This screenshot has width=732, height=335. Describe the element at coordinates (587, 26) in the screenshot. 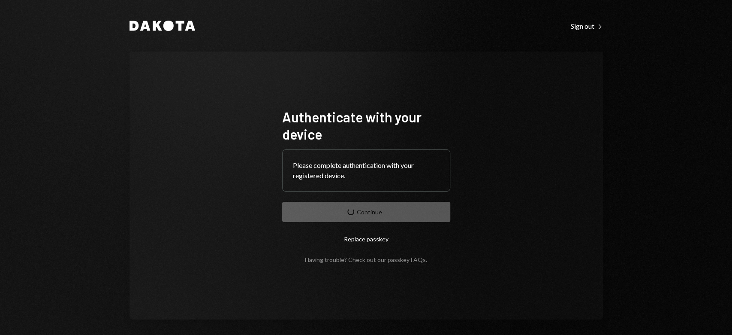

I see `a: Sign out` at that location.